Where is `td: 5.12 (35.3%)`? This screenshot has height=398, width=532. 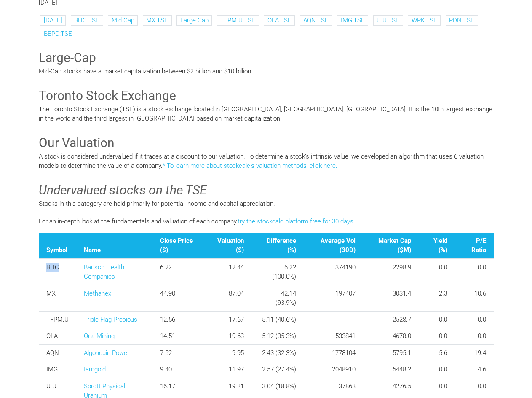
td: 5.12 (35.3%) is located at coordinates (278, 336).